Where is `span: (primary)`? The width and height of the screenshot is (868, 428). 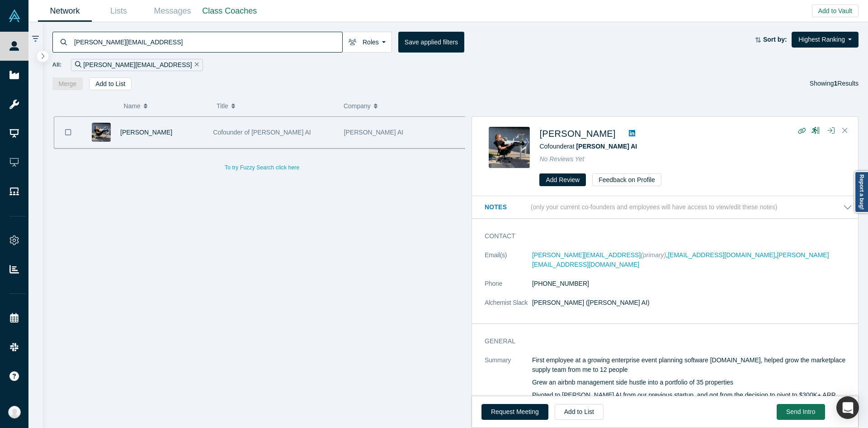
span: (primary) is located at coordinates (653, 255).